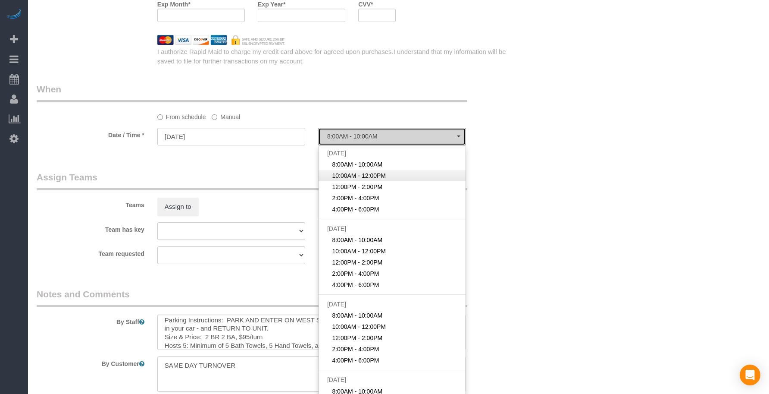  What do you see at coordinates (231, 136) in the screenshot?
I see `input: MM/DD/YYYY` at bounding box center [231, 136].